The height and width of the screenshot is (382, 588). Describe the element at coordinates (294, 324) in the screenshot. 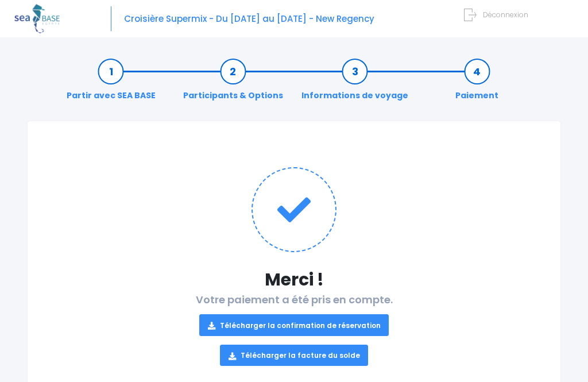

I see `a: Télécharger la confirmation de réservation` at that location.